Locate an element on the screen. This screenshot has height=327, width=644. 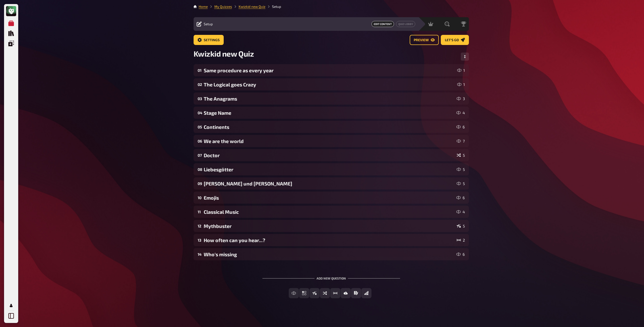
div: Same procedure as every year is located at coordinates (330, 70).